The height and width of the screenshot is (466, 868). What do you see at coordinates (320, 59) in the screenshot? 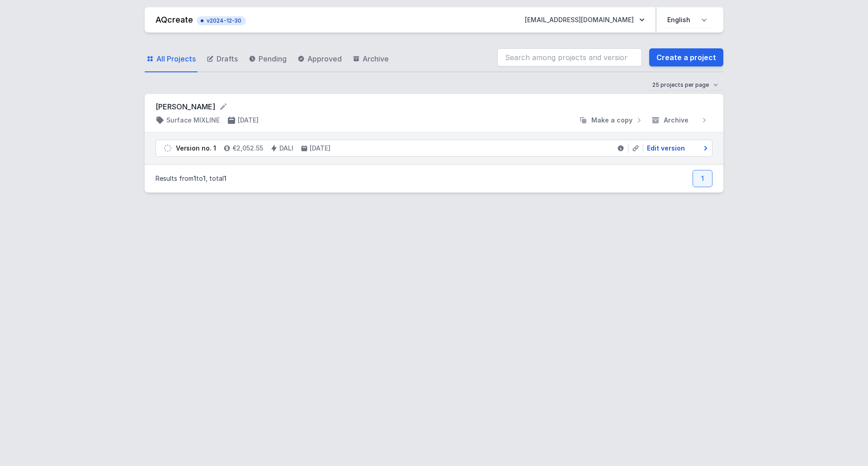
I see `a: Approved` at bounding box center [320, 59].